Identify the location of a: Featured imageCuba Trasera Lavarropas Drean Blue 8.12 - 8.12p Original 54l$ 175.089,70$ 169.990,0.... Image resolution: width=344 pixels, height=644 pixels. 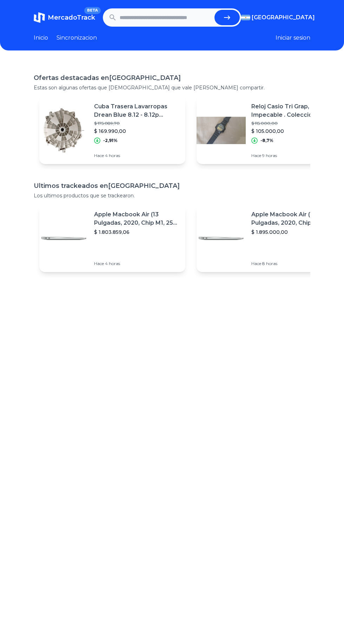
(112, 130).